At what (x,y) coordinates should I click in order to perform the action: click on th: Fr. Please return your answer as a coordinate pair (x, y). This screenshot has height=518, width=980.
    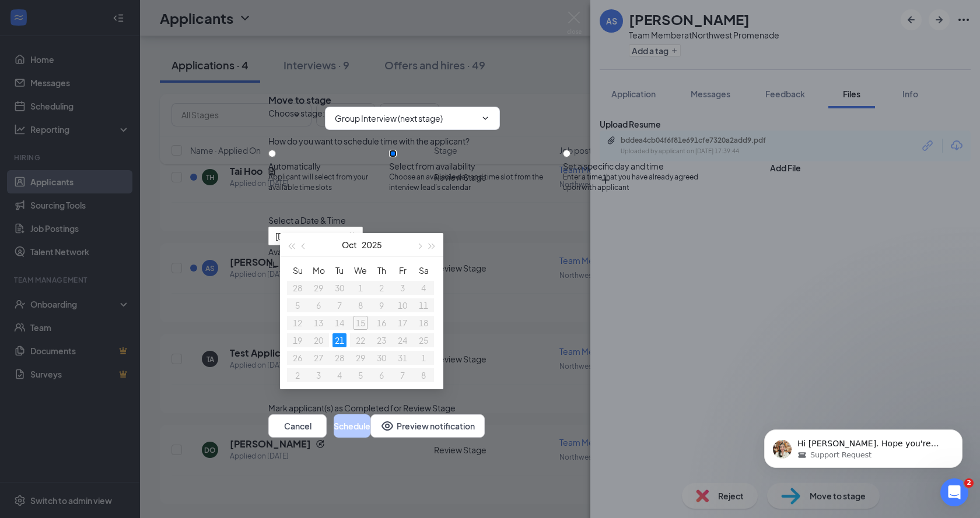
    Looking at the image, I should click on (403, 270).